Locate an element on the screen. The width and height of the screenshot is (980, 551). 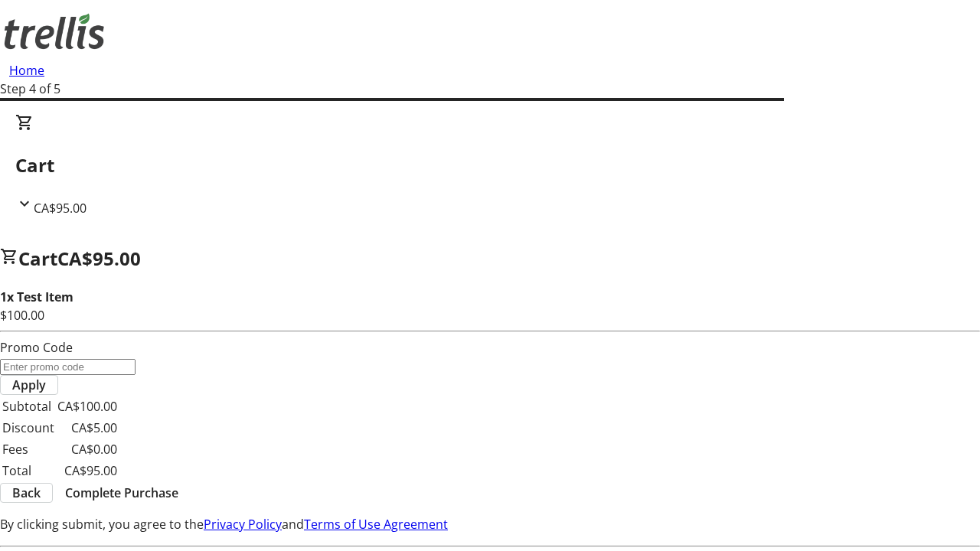
button: Complete Purchase is located at coordinates (122, 493).